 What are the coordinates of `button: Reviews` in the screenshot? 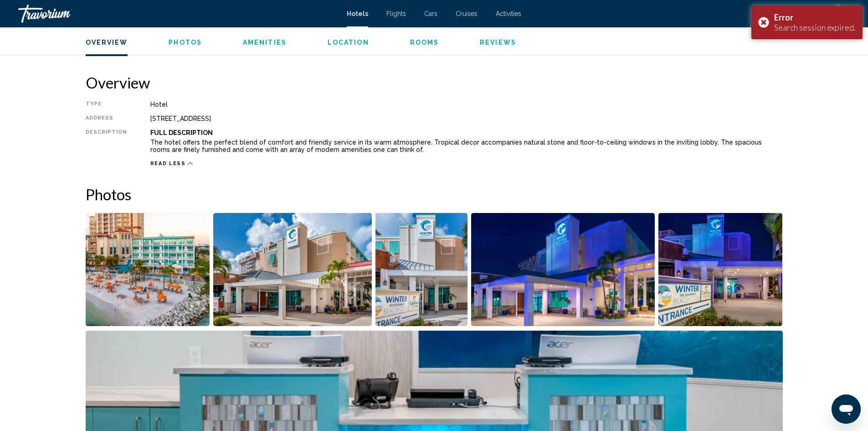 It's located at (498, 42).